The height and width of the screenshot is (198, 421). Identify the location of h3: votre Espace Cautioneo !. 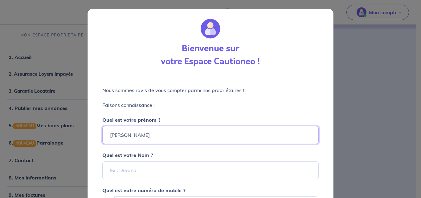
(211, 62).